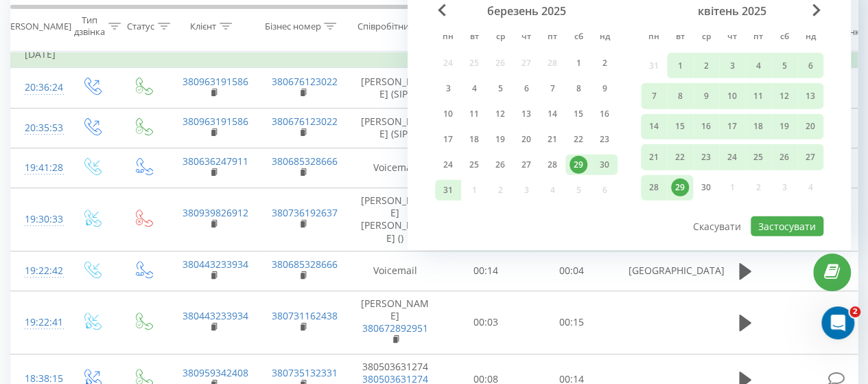 Image resolution: width=868 pixels, height=384 pixels. Describe the element at coordinates (784, 38) in the screenshot. I see `abbr: субота` at that location.